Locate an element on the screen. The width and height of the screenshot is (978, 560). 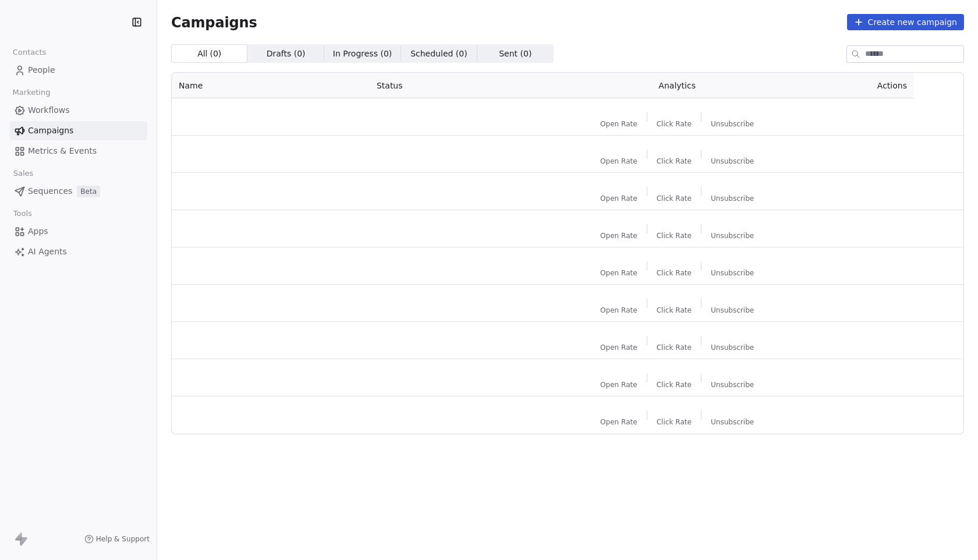
a: AI Agents is located at coordinates (78, 251).